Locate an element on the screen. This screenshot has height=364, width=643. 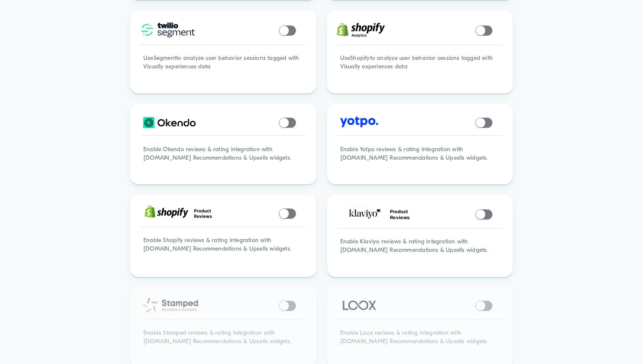
div: Use Segment to analyze user behavior sessions tagged with Visually experiences data is located at coordinates (223, 67).